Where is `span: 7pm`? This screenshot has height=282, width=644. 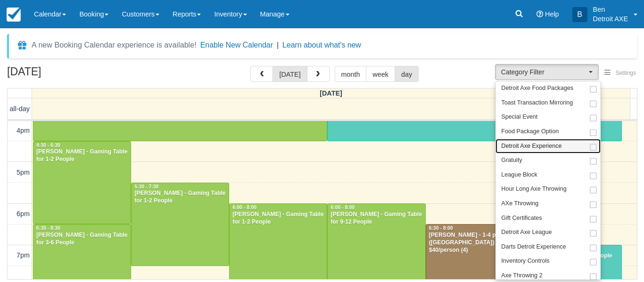
span: 7pm is located at coordinates (23, 255).